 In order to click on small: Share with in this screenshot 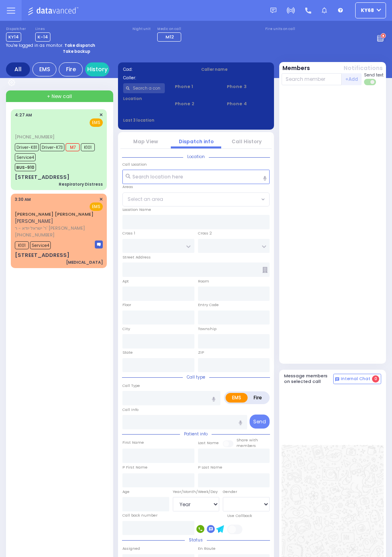, I will do `click(247, 440)`.